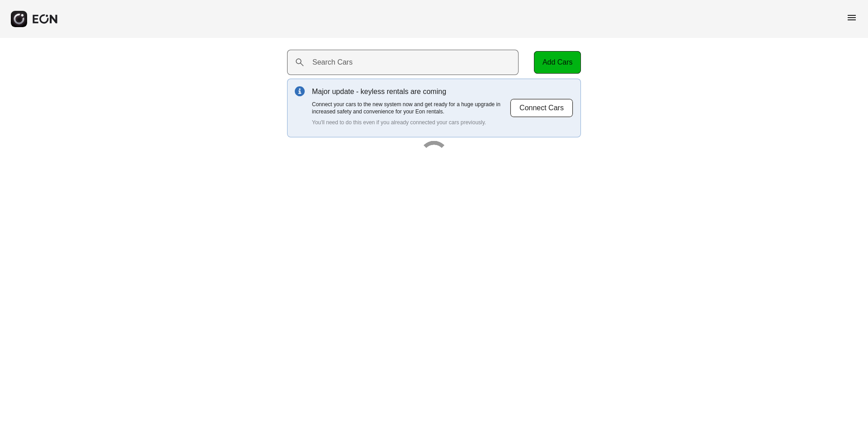  What do you see at coordinates (542, 108) in the screenshot?
I see `button: Connect Cars` at bounding box center [542, 108].